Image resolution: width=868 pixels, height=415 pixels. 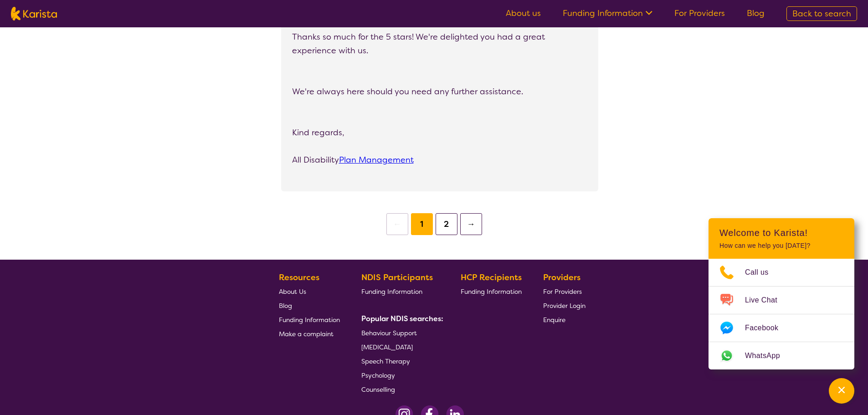 What do you see at coordinates (781, 356) in the screenshot?
I see `a: Web link opens in a new tab.` at bounding box center [781, 356].